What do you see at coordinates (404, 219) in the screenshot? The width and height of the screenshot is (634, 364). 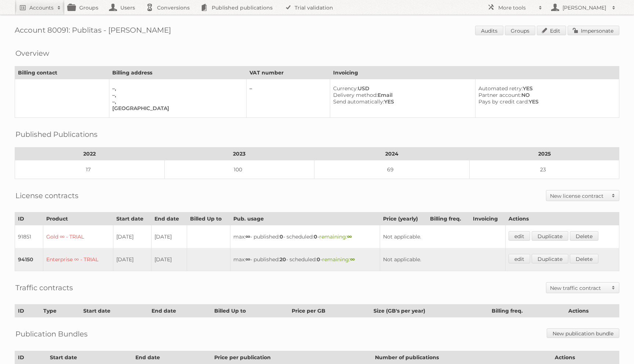 I see `th: Price (yearly)` at bounding box center [404, 219].